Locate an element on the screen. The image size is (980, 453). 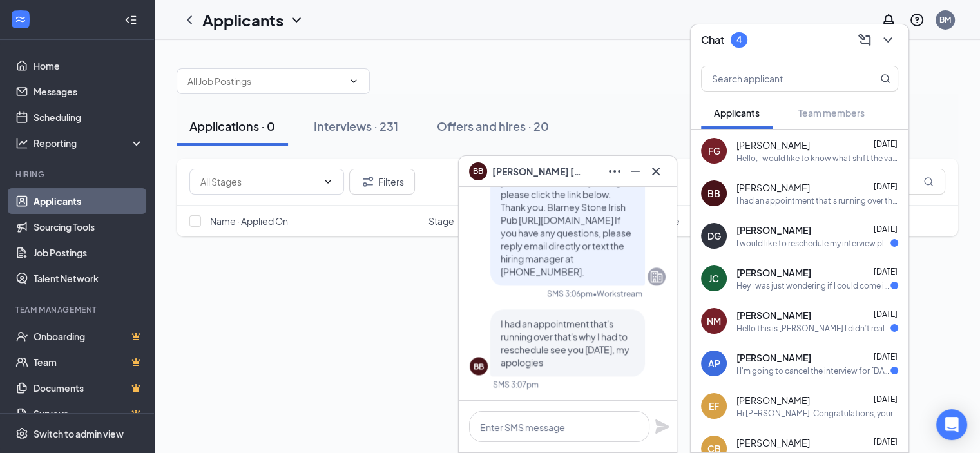
h1: Applicants is located at coordinates (243, 20).